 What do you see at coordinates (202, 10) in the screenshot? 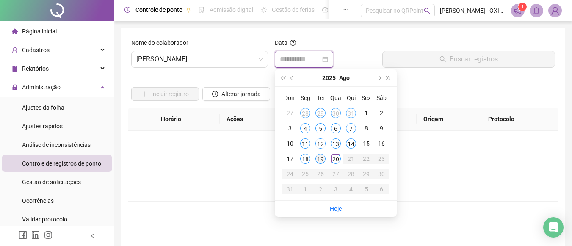
I see `span: file-done` at bounding box center [202, 10].